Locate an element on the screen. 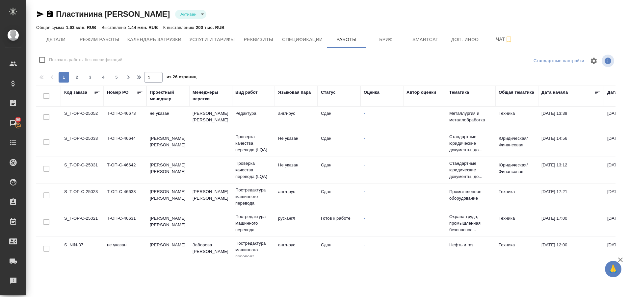 This screenshot has width=628, height=297. span: Режим работы is located at coordinates (99, 39).